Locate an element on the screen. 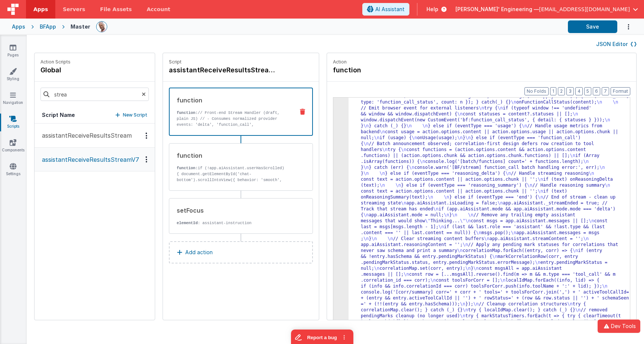  button: New Script is located at coordinates (131, 115).